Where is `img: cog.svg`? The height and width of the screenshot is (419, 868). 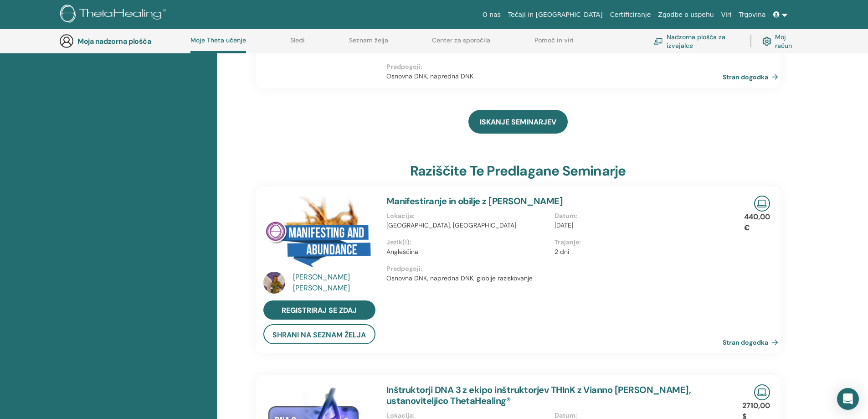
img: cog.svg is located at coordinates (767, 41).